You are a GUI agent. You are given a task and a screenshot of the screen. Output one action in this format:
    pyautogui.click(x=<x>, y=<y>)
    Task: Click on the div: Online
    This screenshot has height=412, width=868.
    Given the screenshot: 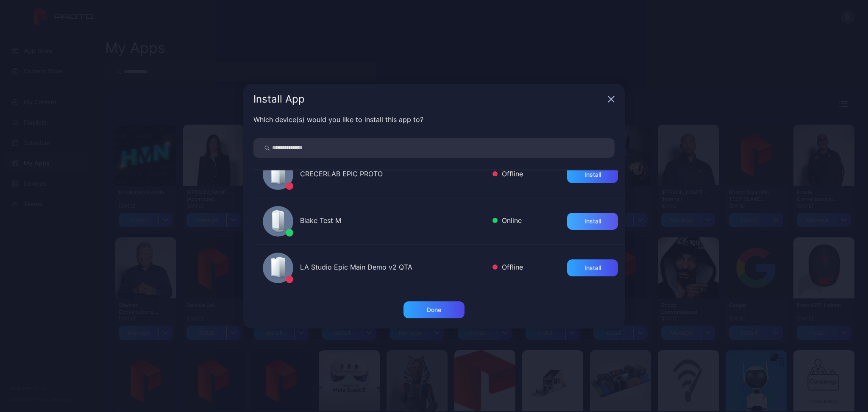 What is the action you would take?
    pyautogui.click(x=507, y=221)
    